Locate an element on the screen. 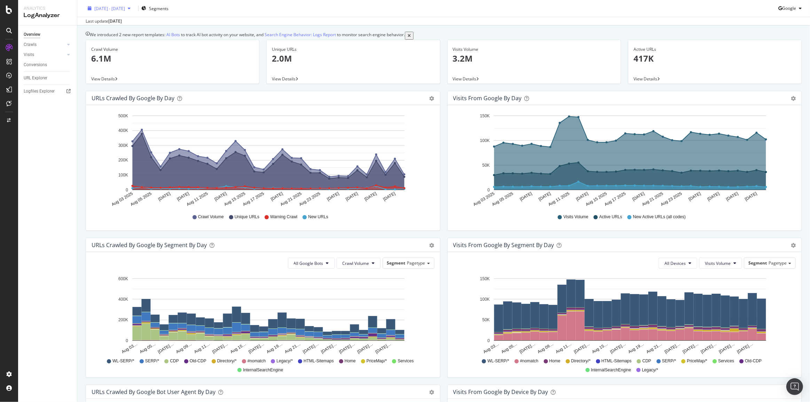  span: All Google Bots is located at coordinates (309, 263).